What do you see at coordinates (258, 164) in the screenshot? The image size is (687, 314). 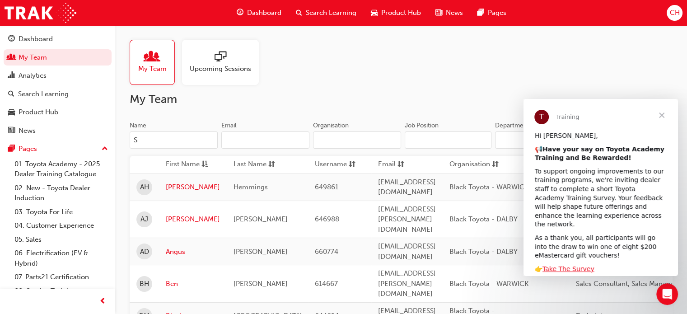 I see `button: Last Namesorting-icon` at bounding box center [258, 164].